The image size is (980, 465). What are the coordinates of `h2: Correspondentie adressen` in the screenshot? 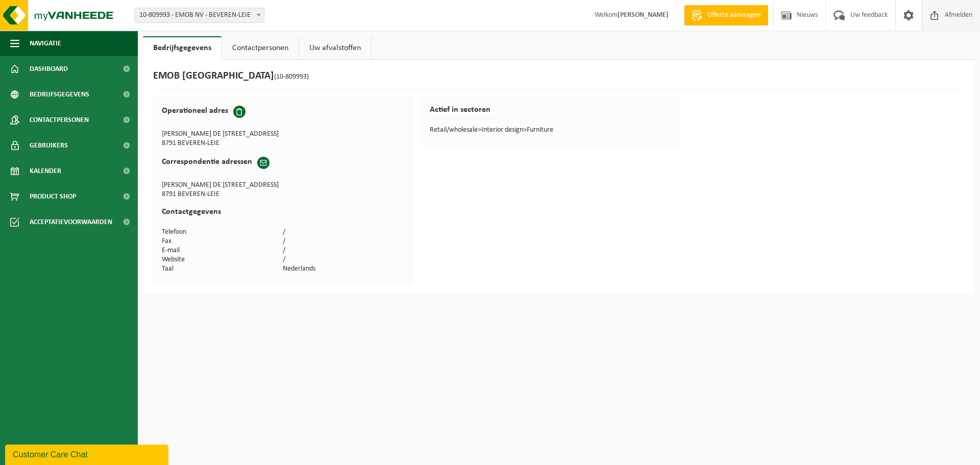 It's located at (207, 162).